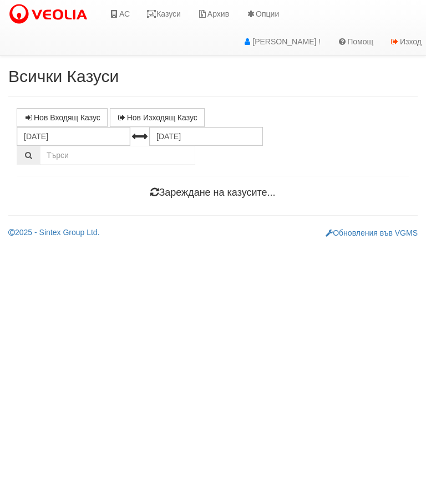  What do you see at coordinates (157, 118) in the screenshot?
I see `a: Нов Изходящ Казус` at bounding box center [157, 118].